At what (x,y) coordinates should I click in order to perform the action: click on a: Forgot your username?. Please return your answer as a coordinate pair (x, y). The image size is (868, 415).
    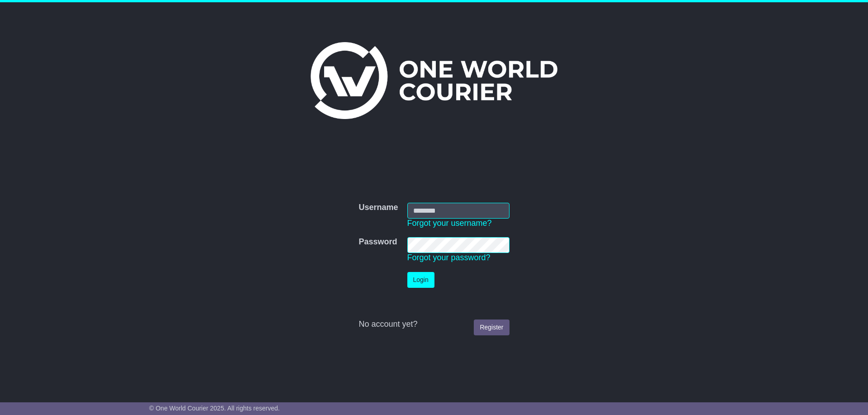
    Looking at the image, I should click on (450, 223).